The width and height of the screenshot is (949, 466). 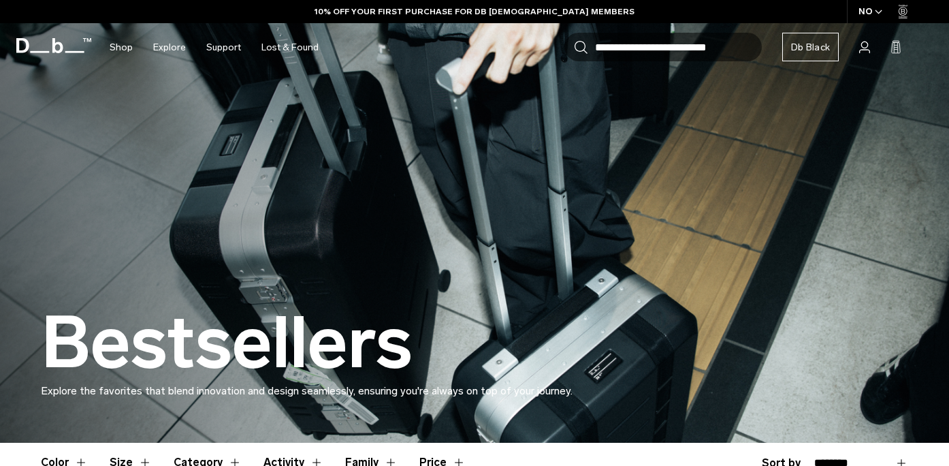 What do you see at coordinates (811, 47) in the screenshot?
I see `a: Db Black` at bounding box center [811, 47].